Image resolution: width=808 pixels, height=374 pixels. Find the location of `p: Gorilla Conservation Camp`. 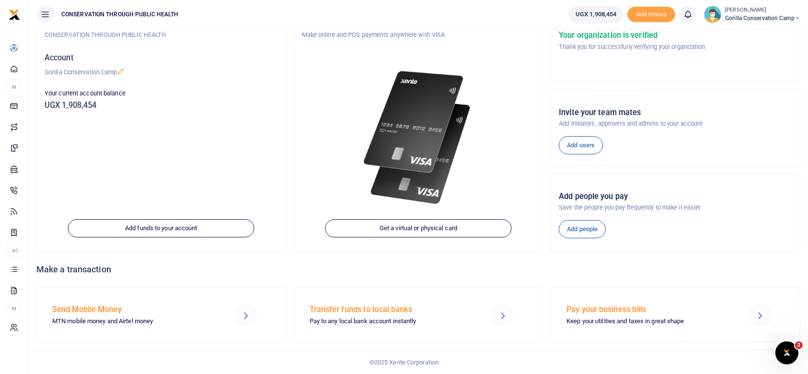

p: Gorilla Conservation Camp is located at coordinates (161, 72).